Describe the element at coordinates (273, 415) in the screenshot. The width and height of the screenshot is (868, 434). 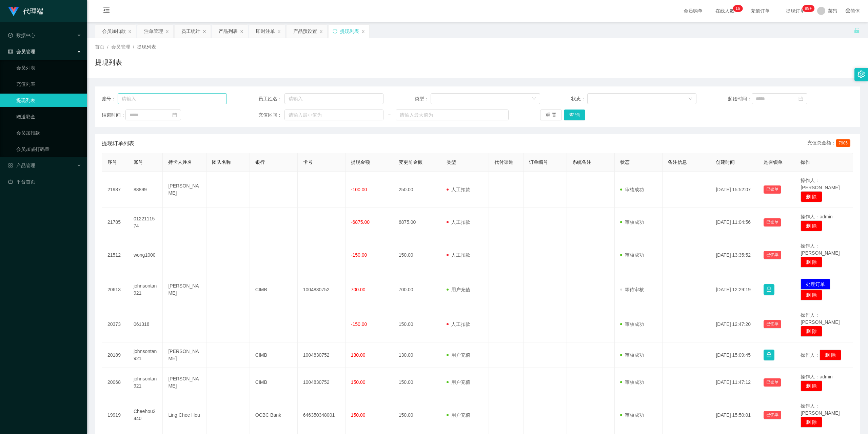
I see `td: OCBC Bank` at that location.